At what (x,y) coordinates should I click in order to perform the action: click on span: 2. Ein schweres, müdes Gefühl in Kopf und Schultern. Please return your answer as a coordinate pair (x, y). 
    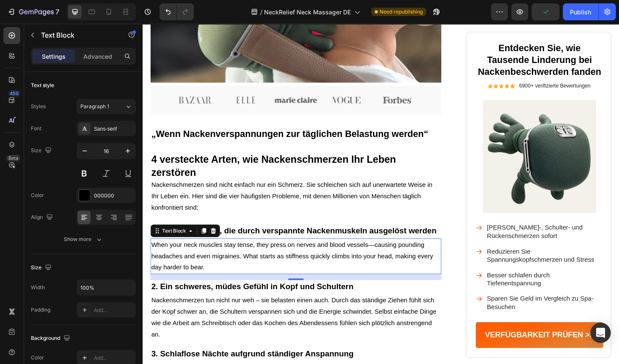
    Looking at the image, I should click on (117, 280).